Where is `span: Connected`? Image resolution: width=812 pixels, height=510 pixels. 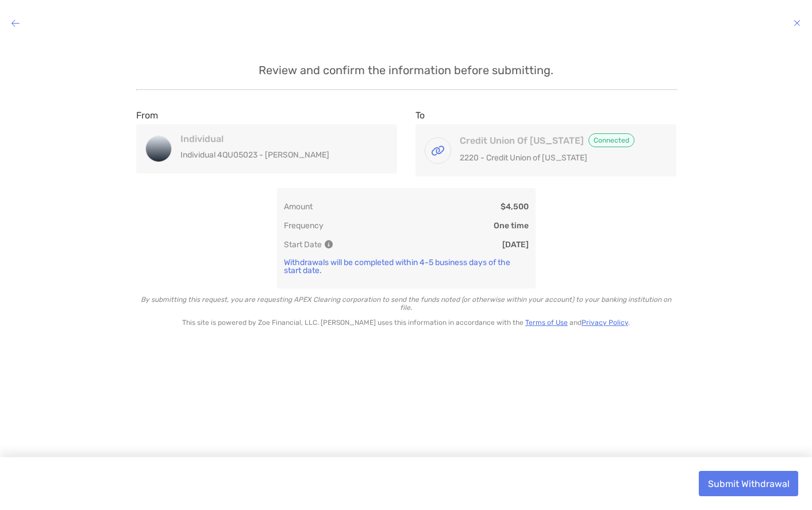 span: Connected is located at coordinates (611, 141).